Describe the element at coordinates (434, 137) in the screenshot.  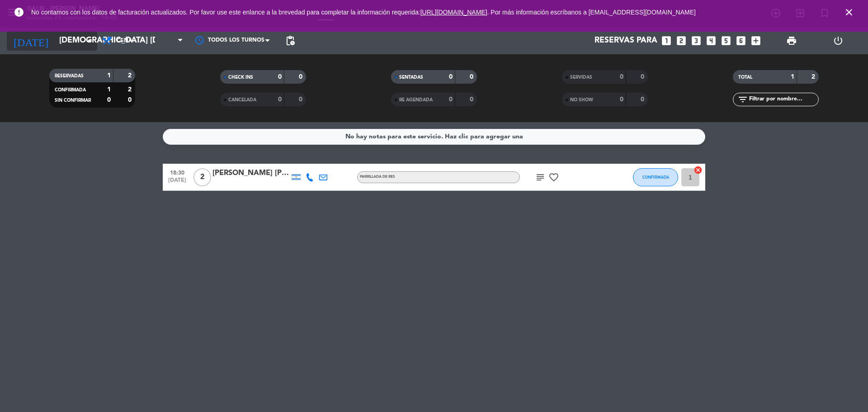
I see `div: No hay notas para este servicio. Haz clic para agregar una` at that location.